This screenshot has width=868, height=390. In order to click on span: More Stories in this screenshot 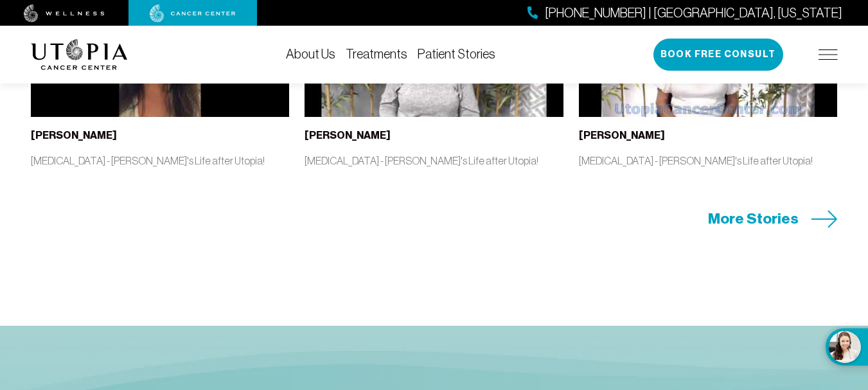, I will do `click(753, 218)`.